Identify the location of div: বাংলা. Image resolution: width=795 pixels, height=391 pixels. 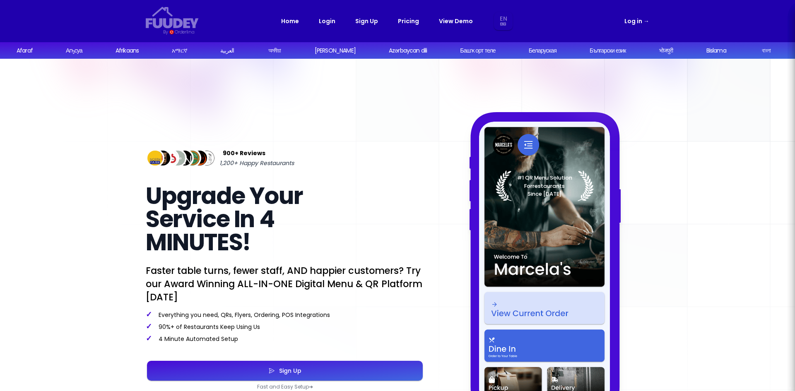
(765, 51).